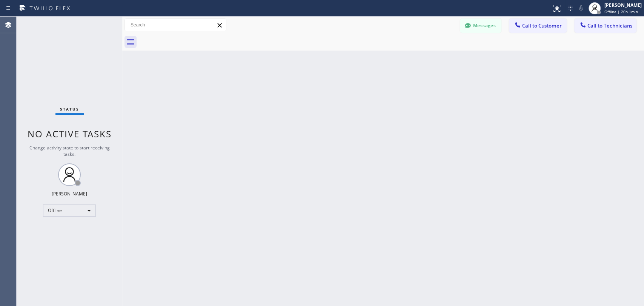  I want to click on input: Search, so click(175, 25).